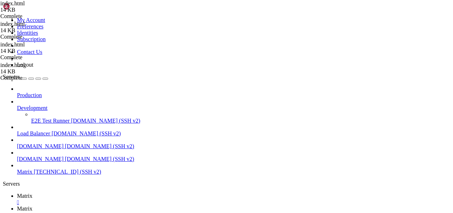 The width and height of the screenshot is (453, 213). Describe the element at coordinates (182, 42) in the screenshot. I see `x-row: System load: 0.0 Processes: 138` at that location.